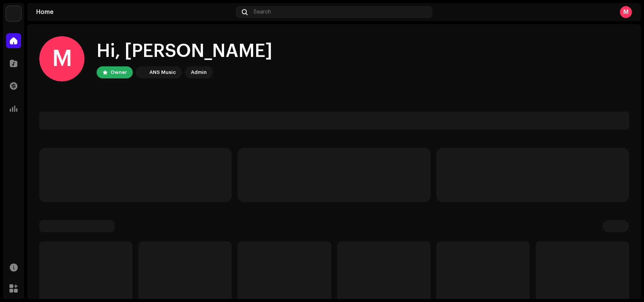  Describe the element at coordinates (199, 73) in the screenshot. I see `div: Admin` at that location.